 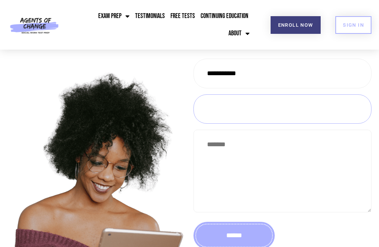 I want to click on a: About, so click(x=239, y=34).